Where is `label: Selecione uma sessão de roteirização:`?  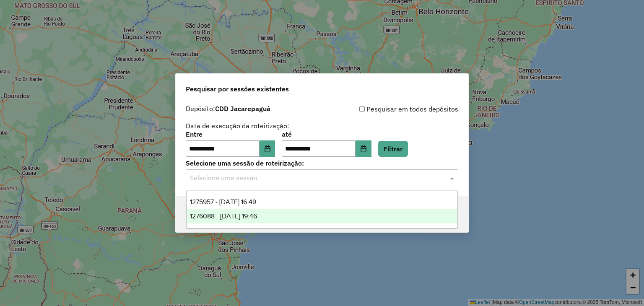
label: Selecione uma sessão de roteirização: is located at coordinates (322, 163).